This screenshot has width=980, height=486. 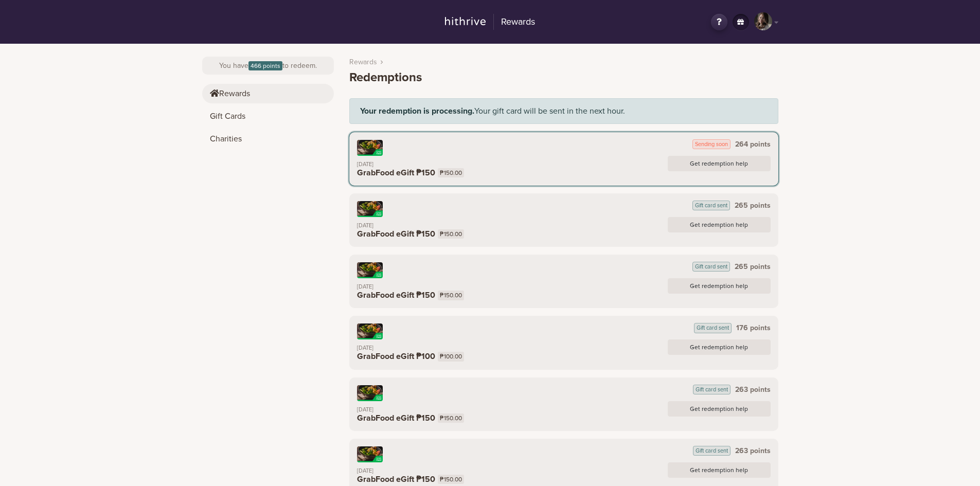 I want to click on span: 466 points, so click(x=266, y=66).